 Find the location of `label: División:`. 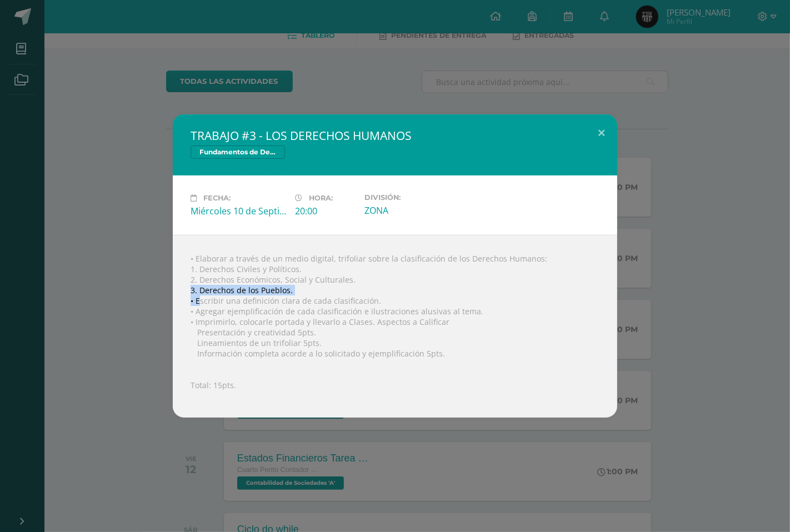

label: División: is located at coordinates (412, 197).